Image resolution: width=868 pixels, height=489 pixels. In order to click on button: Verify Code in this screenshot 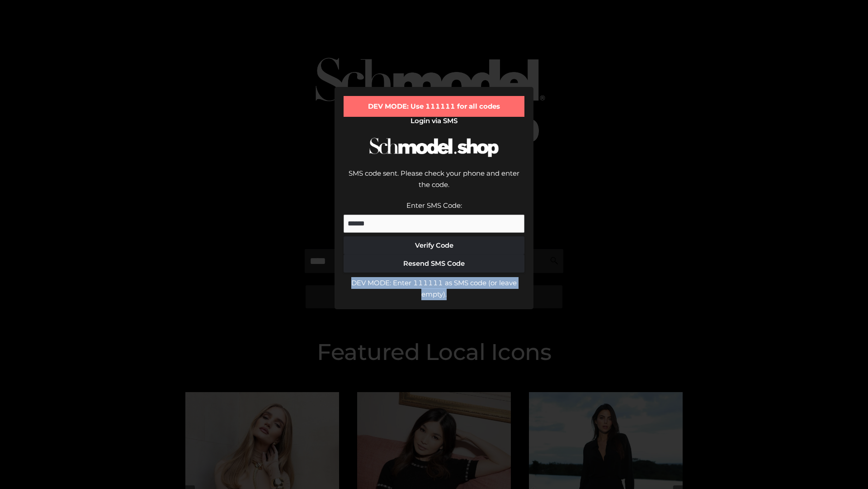, I will do `click(434, 245)`.